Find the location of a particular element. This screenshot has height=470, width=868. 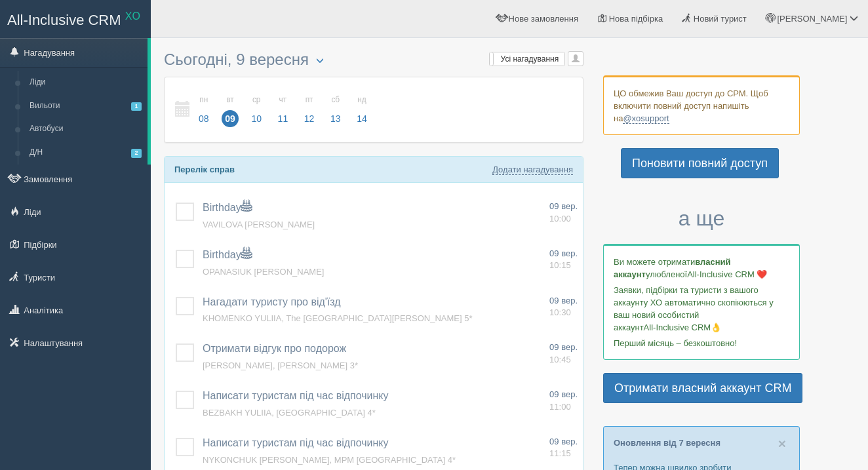

span: Новий турист is located at coordinates (720, 18).